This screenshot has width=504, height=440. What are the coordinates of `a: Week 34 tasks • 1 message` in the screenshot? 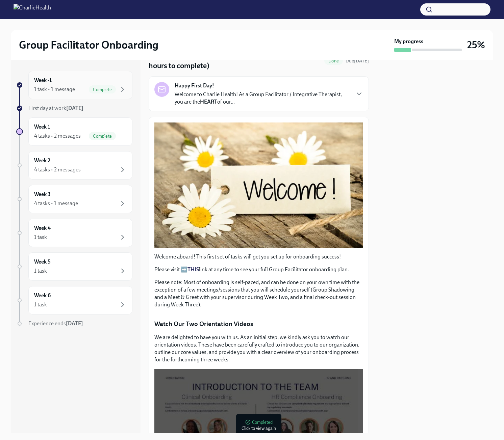 It's located at (74, 199).